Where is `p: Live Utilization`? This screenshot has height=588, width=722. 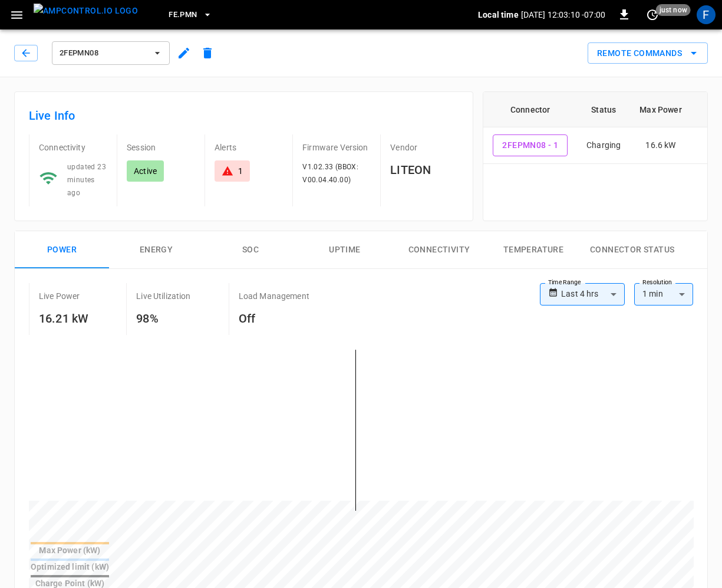
p: Live Utilization is located at coordinates (163, 296).